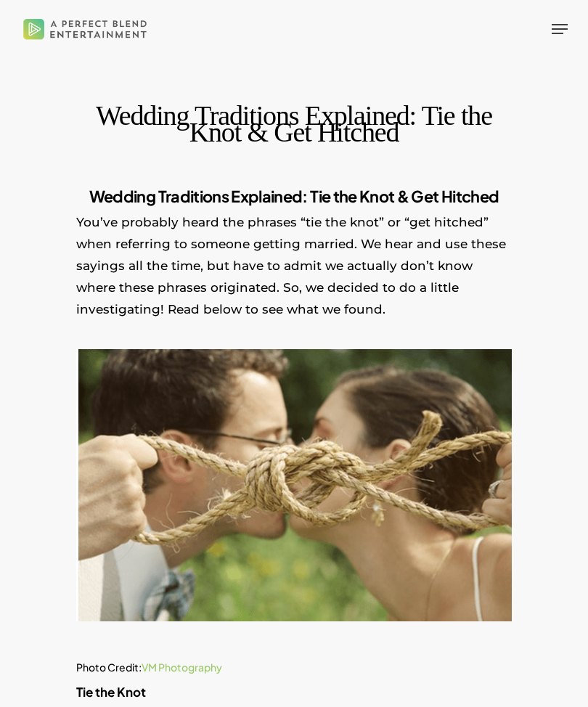 Image resolution: width=588 pixels, height=707 pixels. Describe the element at coordinates (294, 275) in the screenshot. I see `p: You’ve probably heard the phrases “tie the knot” or “get hitched” when referring to someone getti...` at that location.